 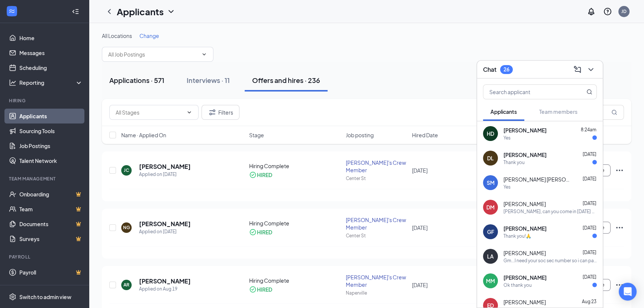 What do you see at coordinates (608, 11) in the screenshot?
I see `svg: QuestionInfo` at bounding box center [608, 11].